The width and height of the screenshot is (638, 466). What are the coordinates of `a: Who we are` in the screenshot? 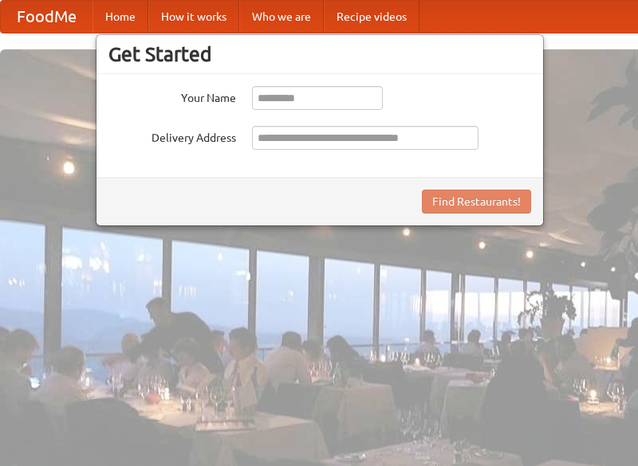 It's located at (281, 17).